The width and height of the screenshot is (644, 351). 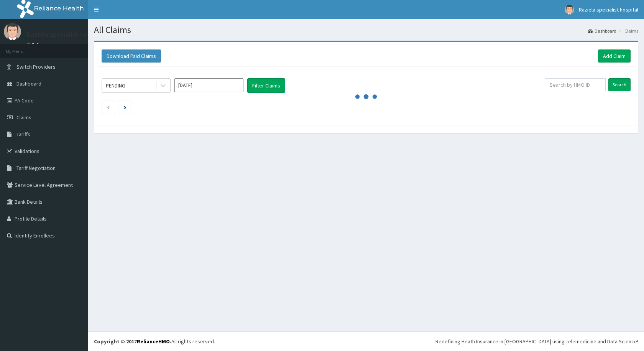 What do you see at coordinates (24, 118) in the screenshot?
I see `span: Claims` at bounding box center [24, 118].